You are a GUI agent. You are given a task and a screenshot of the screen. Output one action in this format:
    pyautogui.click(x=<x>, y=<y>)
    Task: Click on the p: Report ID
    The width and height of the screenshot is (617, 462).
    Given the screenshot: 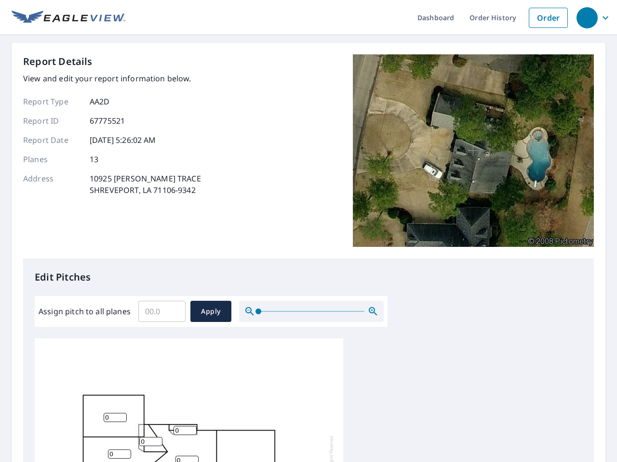 What is the action you would take?
    pyautogui.click(x=52, y=121)
    